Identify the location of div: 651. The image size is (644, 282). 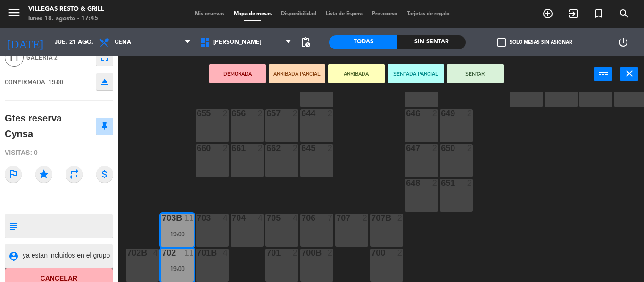
(441, 184).